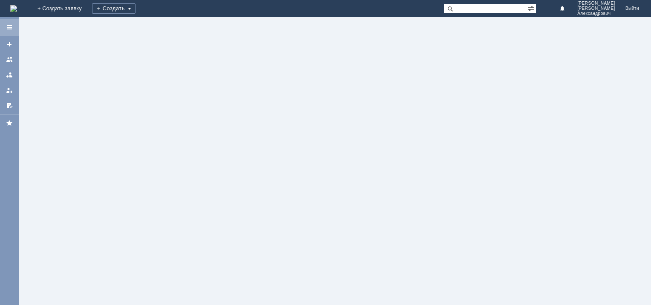 The width and height of the screenshot is (651, 305). I want to click on span: Расширенный поиск, so click(531, 8).